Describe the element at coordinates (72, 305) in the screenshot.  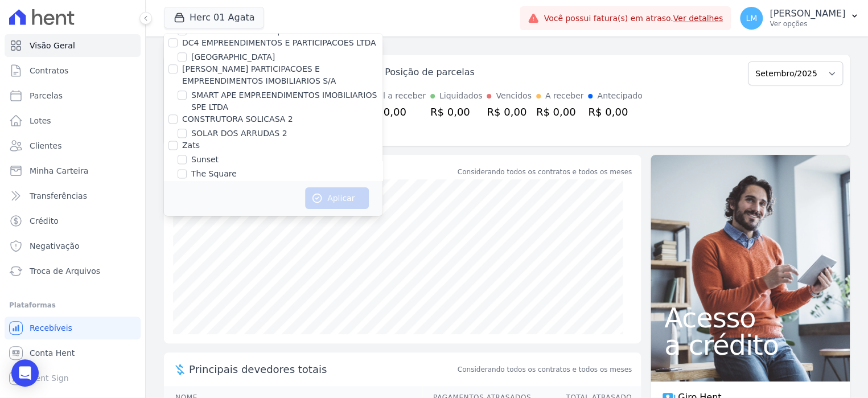
I see `div: Plataformas` at that location.